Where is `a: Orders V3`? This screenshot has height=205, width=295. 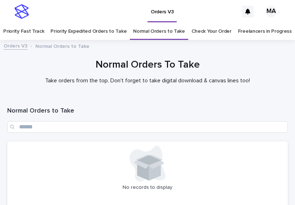
a: Orders V3 is located at coordinates (15, 45).